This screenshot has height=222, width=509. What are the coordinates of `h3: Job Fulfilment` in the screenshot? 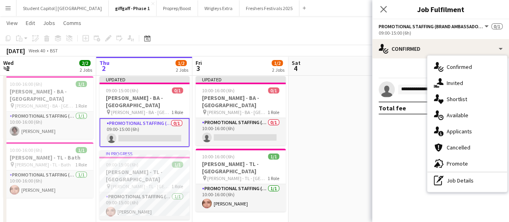 It's located at (441, 9).